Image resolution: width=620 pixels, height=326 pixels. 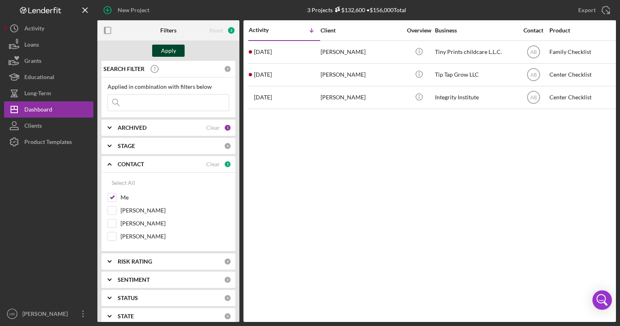 I want to click on b: SENTIMENT, so click(x=133, y=280).